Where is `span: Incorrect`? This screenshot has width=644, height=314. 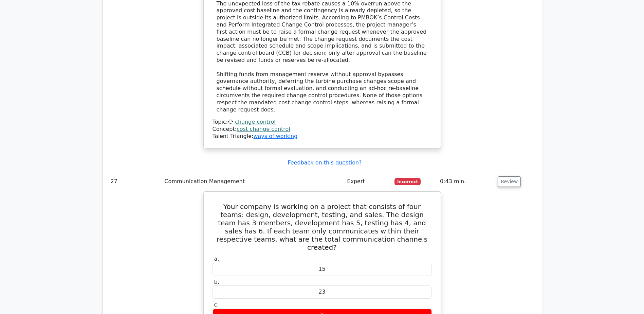
span: Incorrect is located at coordinates (408, 181).